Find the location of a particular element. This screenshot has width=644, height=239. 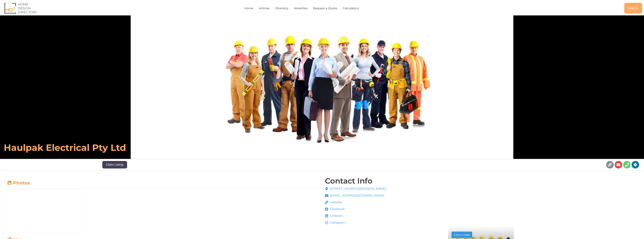

a: Directory is located at coordinates (282, 8).